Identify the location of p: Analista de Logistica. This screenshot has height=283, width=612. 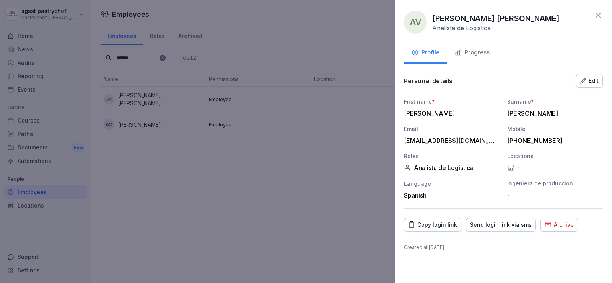
(462, 28).